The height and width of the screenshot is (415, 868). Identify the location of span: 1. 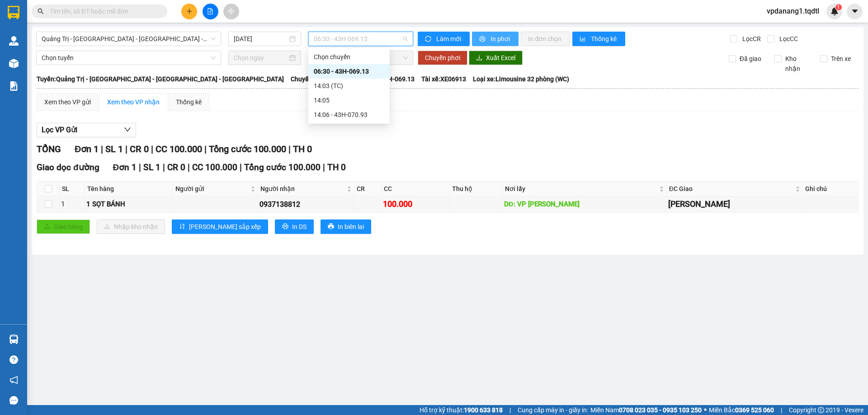
(838, 7).